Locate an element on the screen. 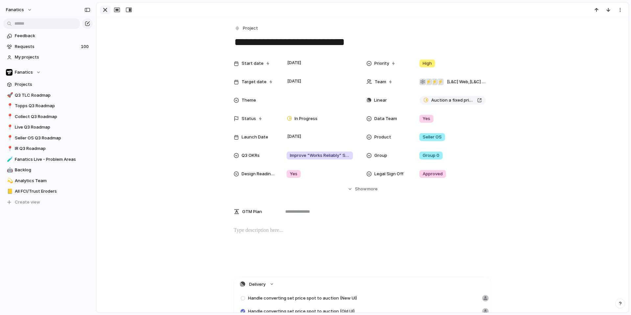 The height and width of the screenshot is (315, 631). a: 📍Seller OS Q3 Roadmap is located at coordinates (48, 138).